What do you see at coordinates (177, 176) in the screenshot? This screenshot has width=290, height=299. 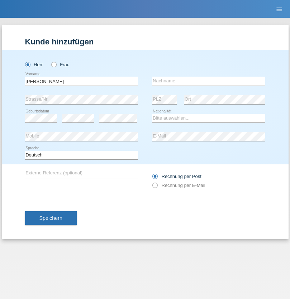 I see `label: Rechnung per Post` at bounding box center [177, 176].